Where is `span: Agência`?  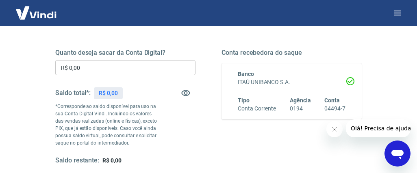 span: Agência is located at coordinates (301, 100).